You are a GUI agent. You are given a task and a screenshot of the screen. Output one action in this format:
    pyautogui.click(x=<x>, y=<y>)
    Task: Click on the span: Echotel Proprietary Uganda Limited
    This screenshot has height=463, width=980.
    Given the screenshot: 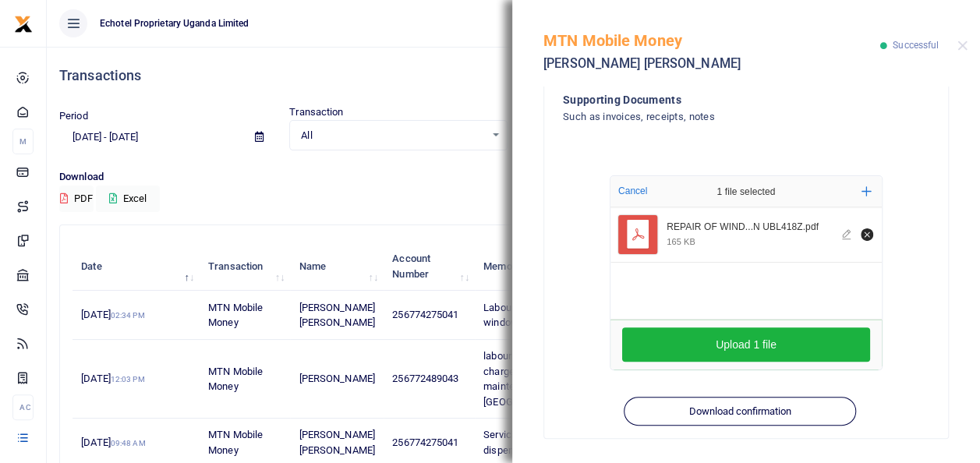 What is the action you would take?
    pyautogui.click(x=174, y=23)
    